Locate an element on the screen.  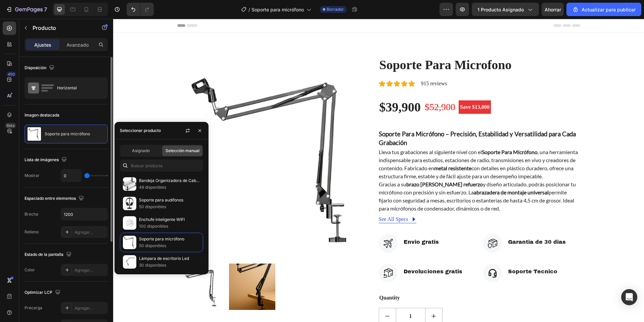
div: Quantity is located at coordinates (366, 279).